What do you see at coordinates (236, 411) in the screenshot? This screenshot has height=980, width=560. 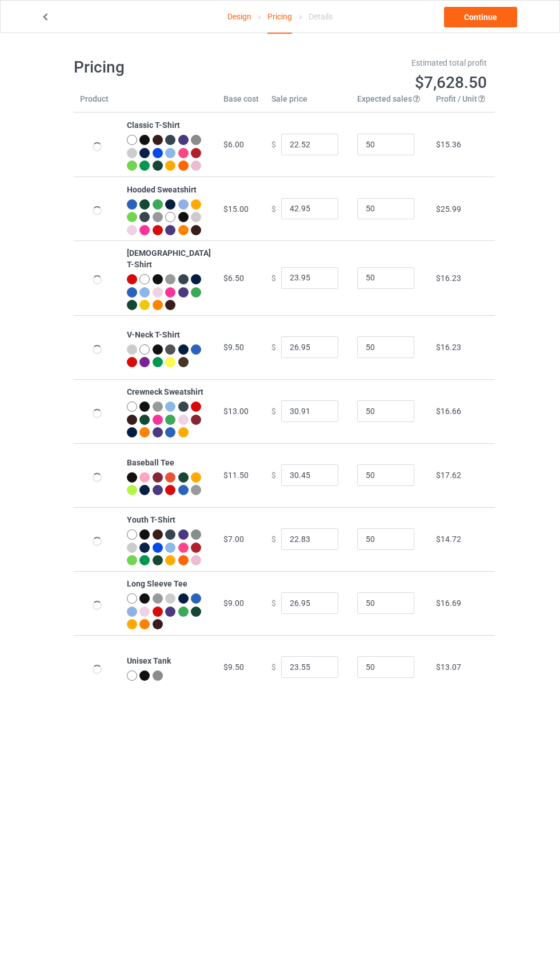 I see `span: $13.00` at bounding box center [236, 411].